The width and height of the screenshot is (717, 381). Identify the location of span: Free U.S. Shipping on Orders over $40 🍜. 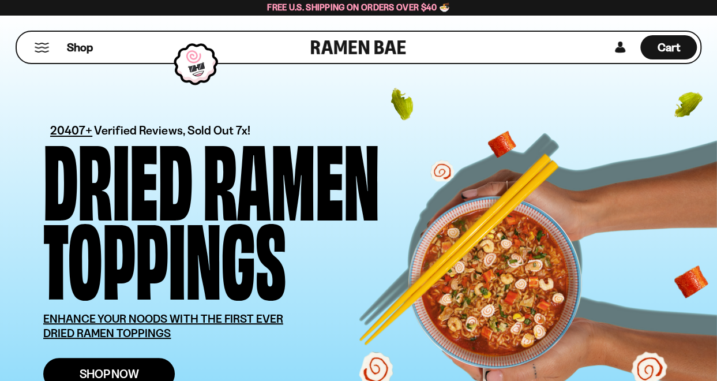
(358, 7).